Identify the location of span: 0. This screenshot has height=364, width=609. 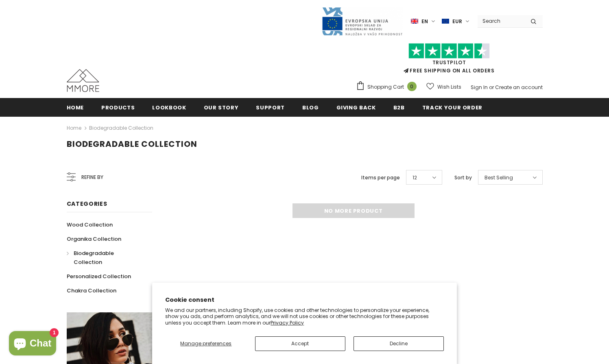
(411, 86).